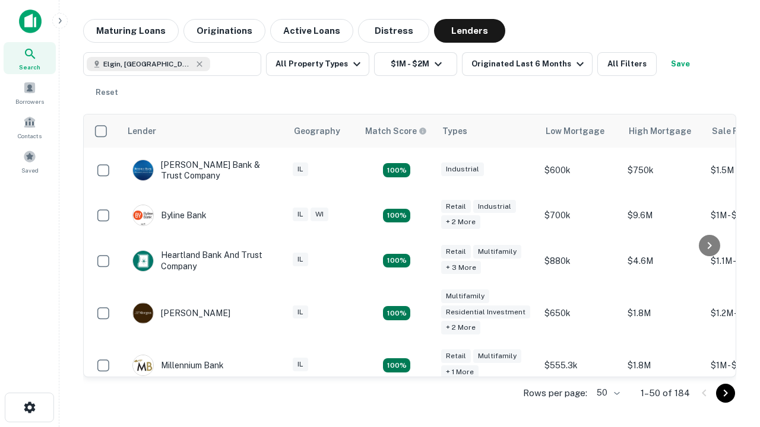 The width and height of the screenshot is (760, 427). Describe the element at coordinates (529, 64) in the screenshot. I see `div: Originated Last 6 Months` at that location.